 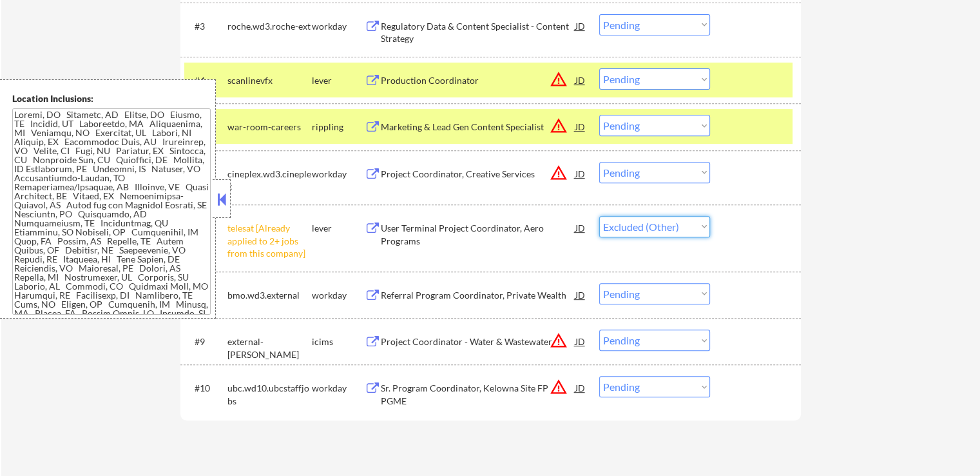 I want to click on div: #4, so click(x=205, y=81).